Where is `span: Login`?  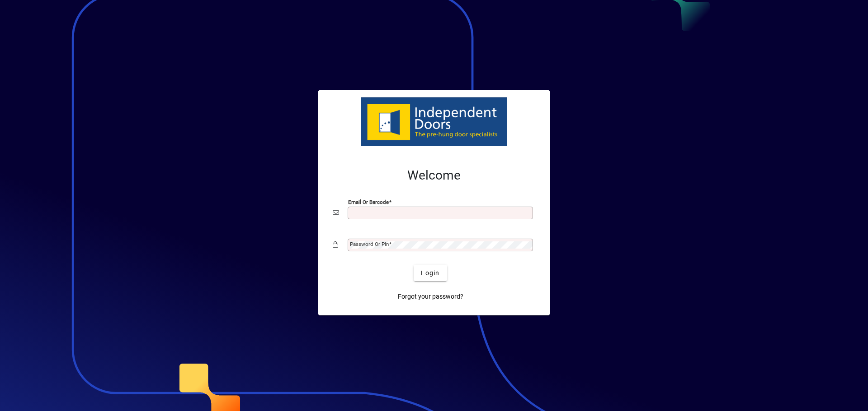
span: Login is located at coordinates (429, 273).